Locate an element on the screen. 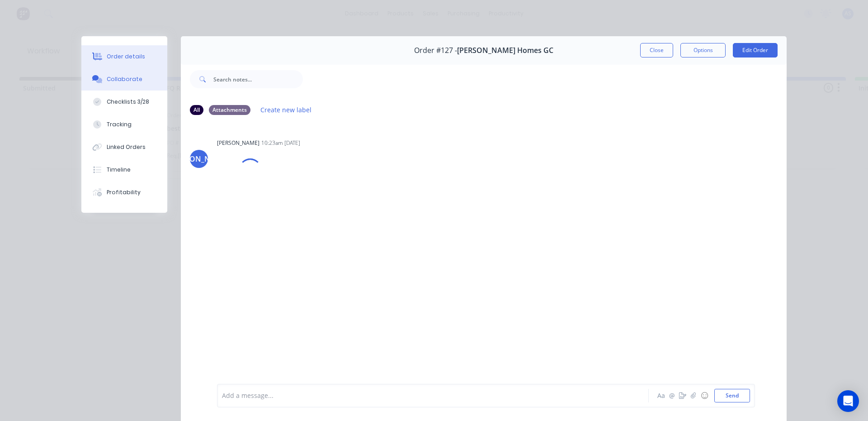 The image size is (868, 421). button: Close is located at coordinates (656, 50).